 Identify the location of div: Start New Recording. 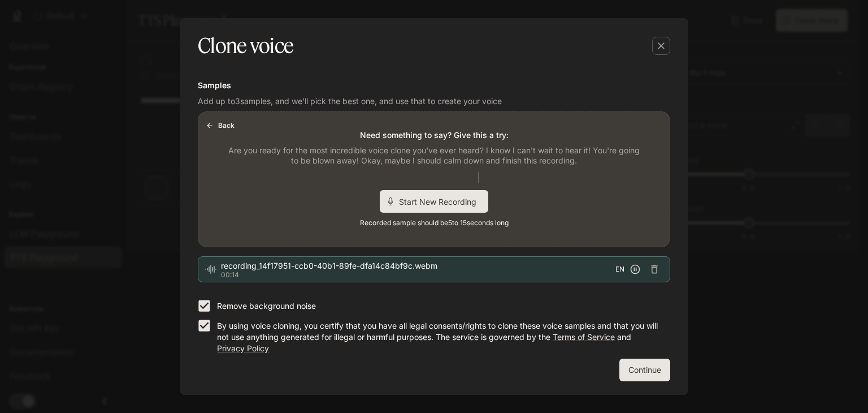
(434, 201).